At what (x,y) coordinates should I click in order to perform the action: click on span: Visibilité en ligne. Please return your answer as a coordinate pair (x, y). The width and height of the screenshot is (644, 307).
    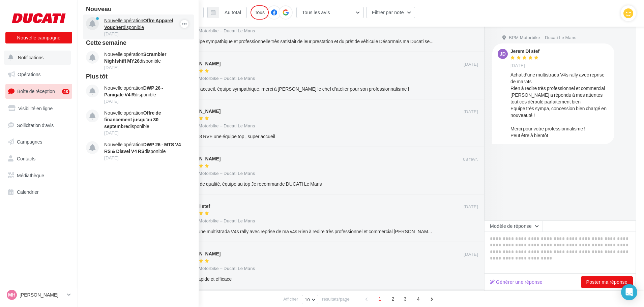
    Looking at the image, I should click on (35, 108).